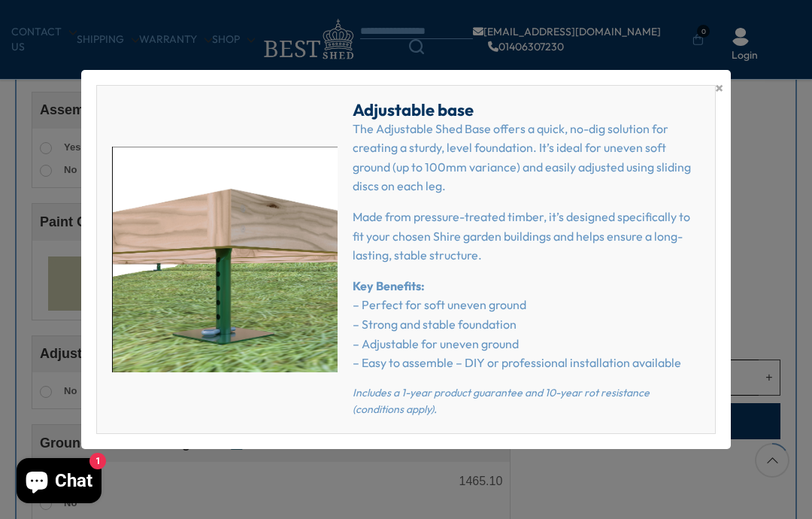  I want to click on inbox-online-store-chat: Shopify online store chat, so click(59, 482).